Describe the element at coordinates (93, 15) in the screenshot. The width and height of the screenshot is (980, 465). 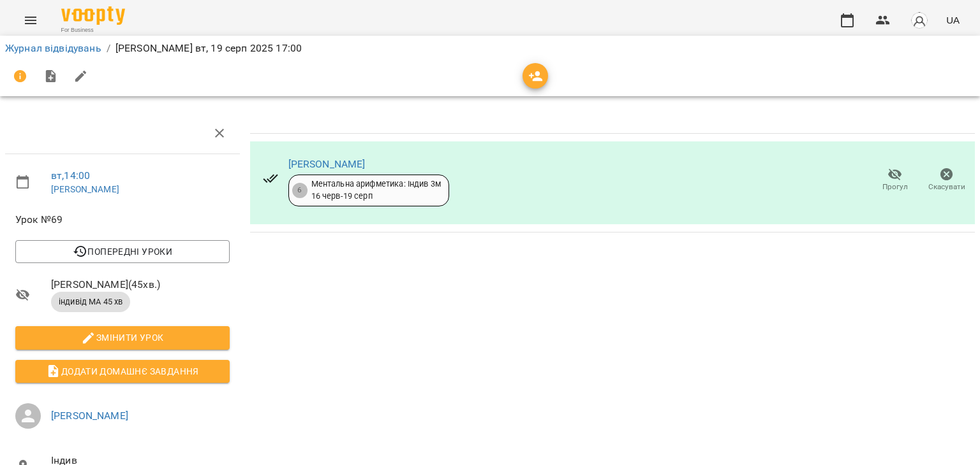
I see `img: Voopty Logo` at that location.